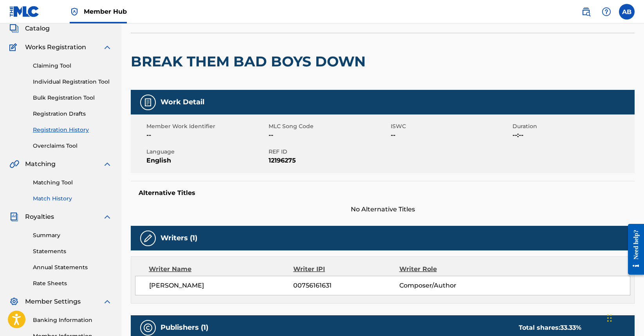 The width and height of the screenshot is (644, 336). I want to click on div: Help, so click(606, 12).